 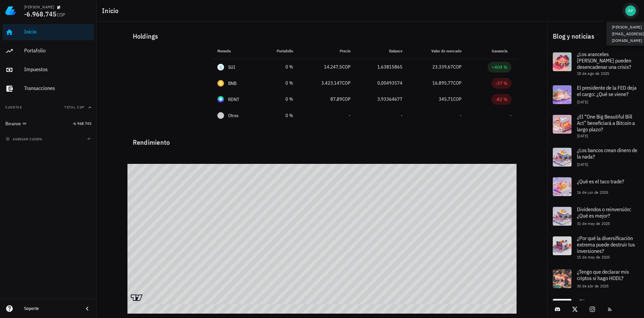 I want to click on img: LedgiFi, so click(x=11, y=11).